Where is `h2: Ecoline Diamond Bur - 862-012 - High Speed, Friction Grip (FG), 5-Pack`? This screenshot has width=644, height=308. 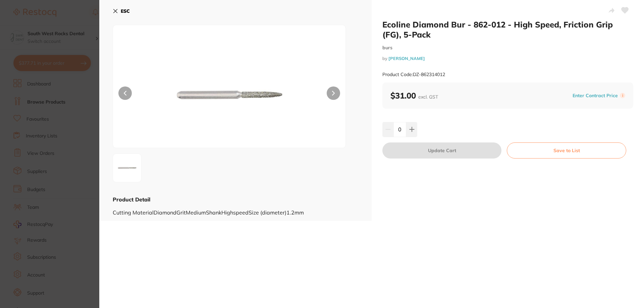
h2: Ecoline Diamond Bur - 862-012 - High Speed, Friction Grip (FG), 5-Pack is located at coordinates (508, 29).